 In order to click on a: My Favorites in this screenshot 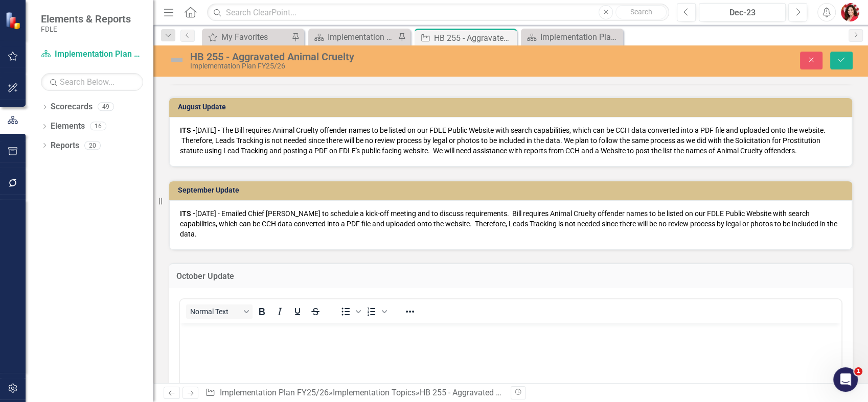, I will do `click(246, 37)`.